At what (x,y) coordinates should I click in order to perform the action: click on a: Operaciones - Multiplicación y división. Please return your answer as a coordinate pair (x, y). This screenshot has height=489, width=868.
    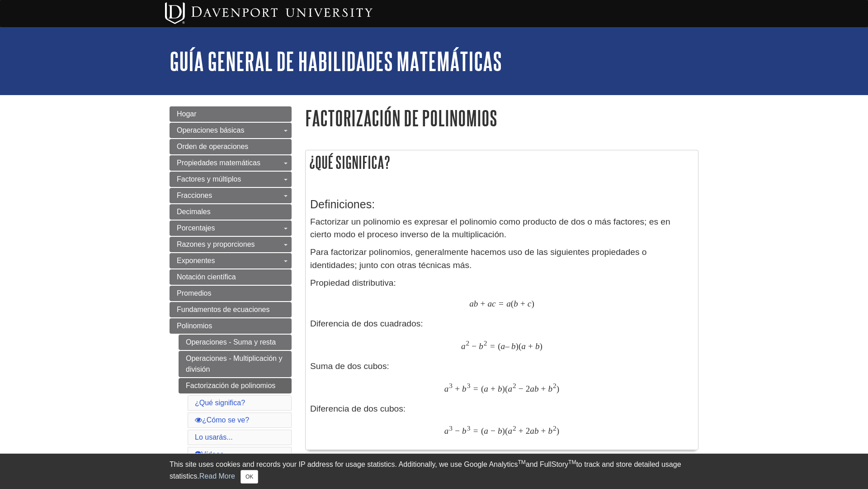
    Looking at the image, I should click on (235, 364).